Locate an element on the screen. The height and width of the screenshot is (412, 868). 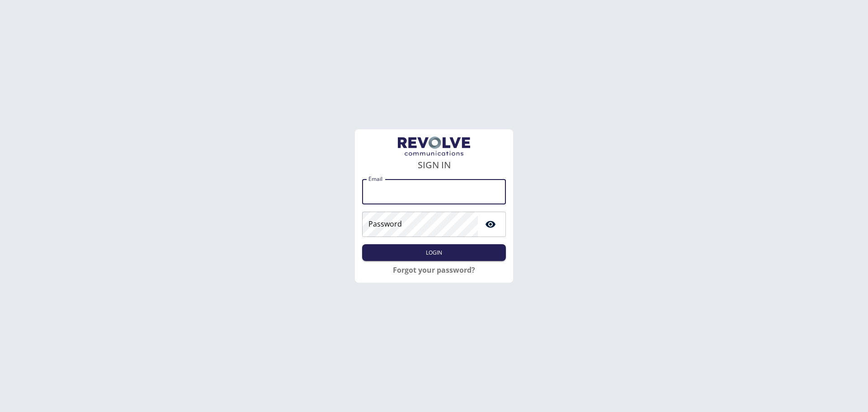
button: Login is located at coordinates (434, 252).